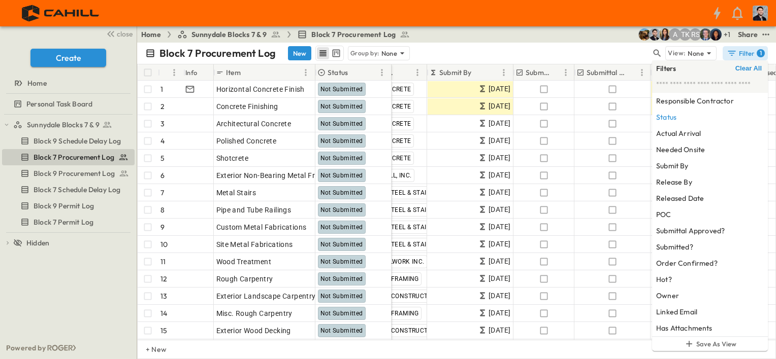 The height and width of the screenshot is (359, 776). I want to click on h6: POC, so click(663, 215).